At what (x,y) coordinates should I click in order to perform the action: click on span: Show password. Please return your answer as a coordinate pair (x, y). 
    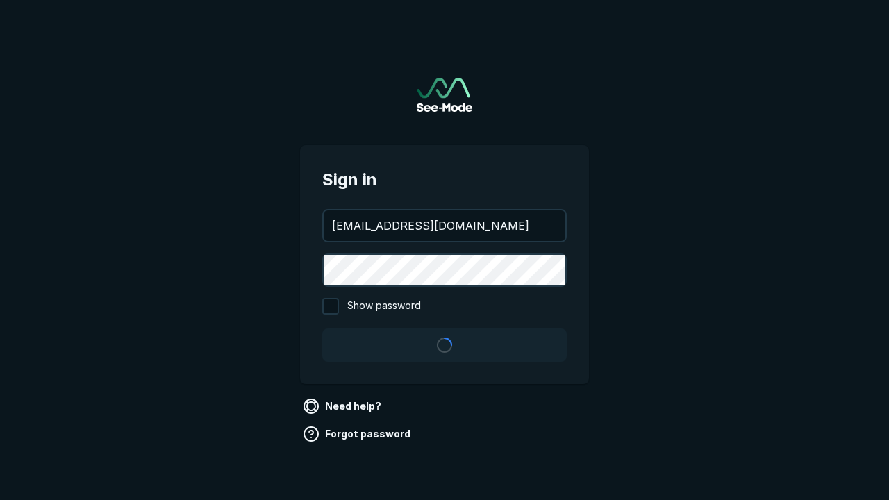
    Looking at the image, I should click on (384, 306).